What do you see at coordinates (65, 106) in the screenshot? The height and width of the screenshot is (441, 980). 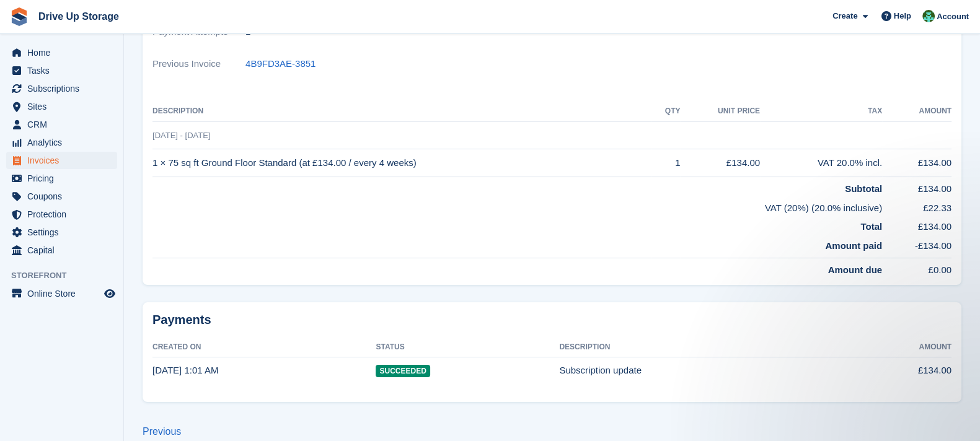 I see `span: Sites` at bounding box center [65, 106].